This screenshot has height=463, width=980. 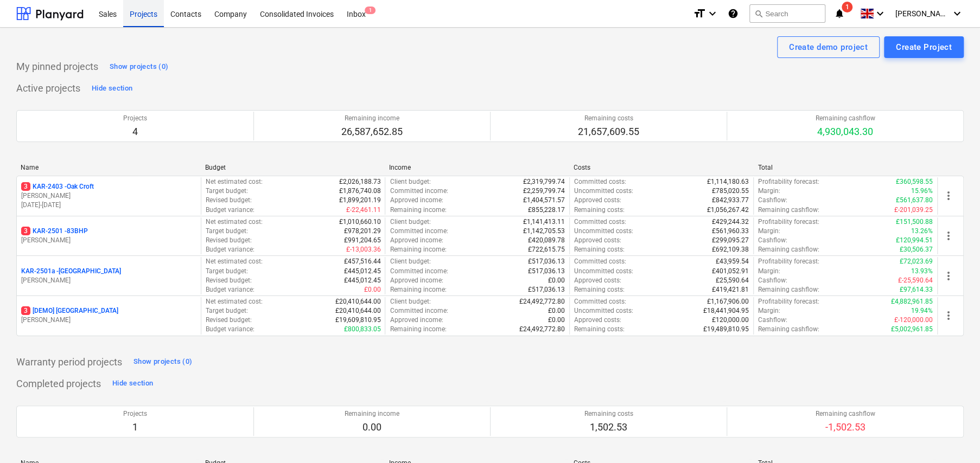 What do you see at coordinates (546, 210) in the screenshot?
I see `p: £855,228.17` at bounding box center [546, 210].